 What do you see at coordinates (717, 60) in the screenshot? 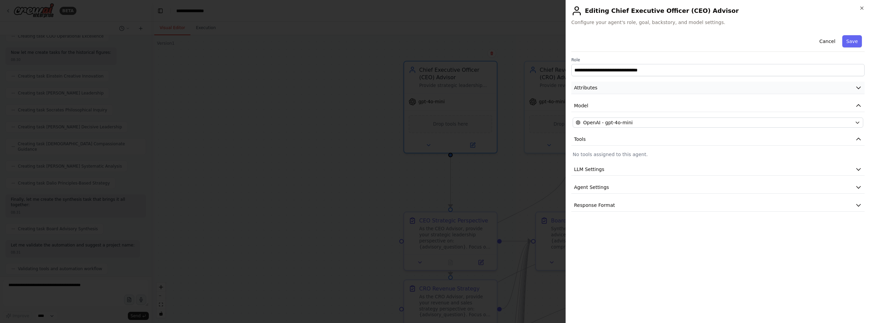
I see `label: Role` at bounding box center [717, 60].